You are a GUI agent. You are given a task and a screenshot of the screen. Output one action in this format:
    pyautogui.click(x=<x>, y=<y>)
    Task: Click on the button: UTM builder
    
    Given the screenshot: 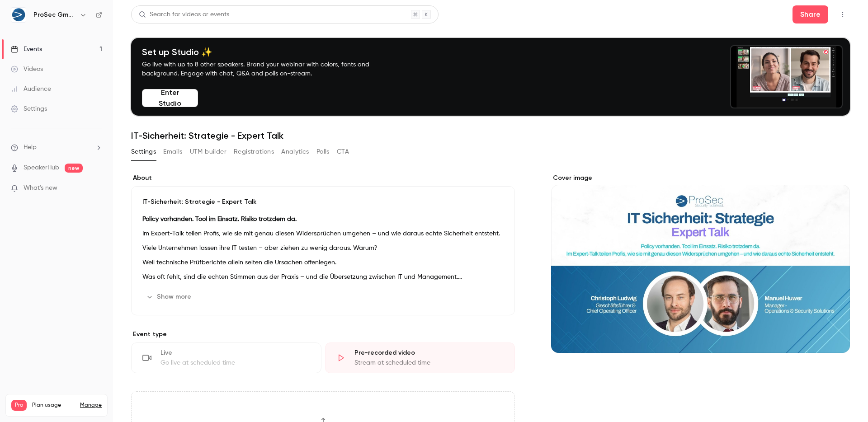 What is the action you would take?
    pyautogui.click(x=208, y=152)
    